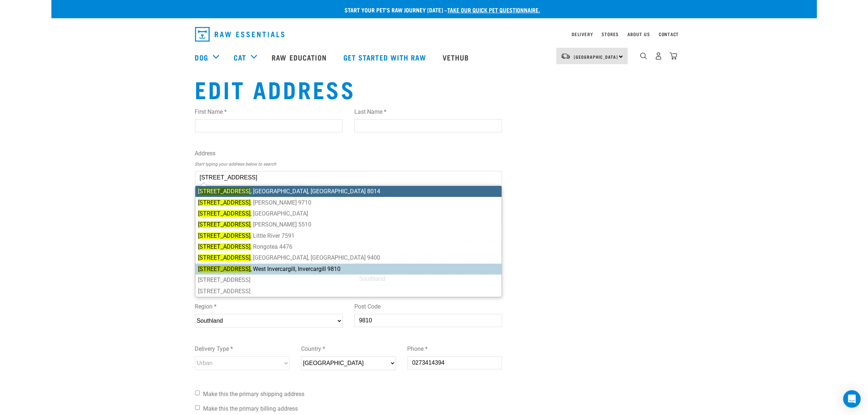  I want to click on span: Make this the primary billing address, so click(251, 409).